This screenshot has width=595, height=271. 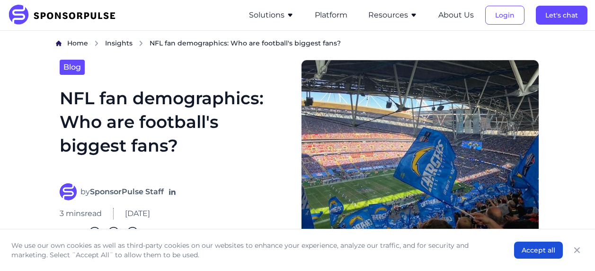 I want to click on button: Platform, so click(x=331, y=15).